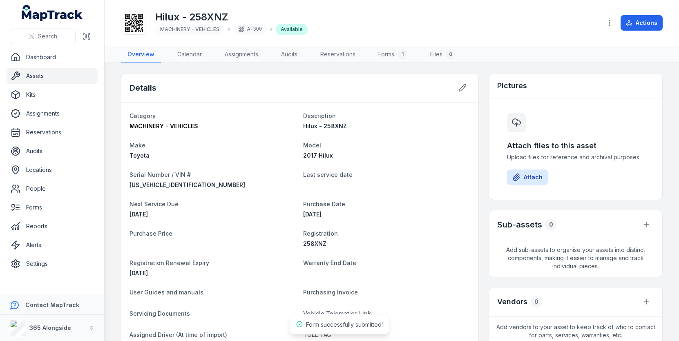 The width and height of the screenshot is (679, 341). Describe the element at coordinates (169, 263) in the screenshot. I see `span: Registration Renewal Expiry` at that location.